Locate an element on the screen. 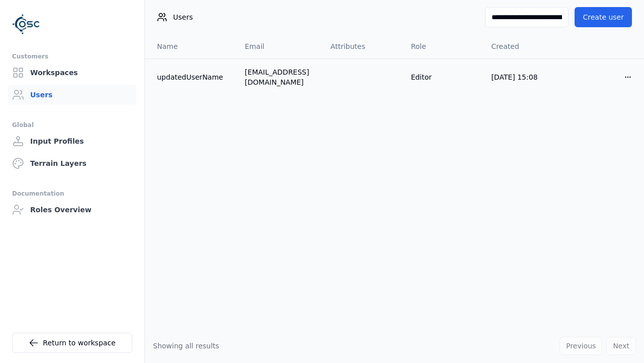  div: updatedUserName is located at coordinates (193, 77).